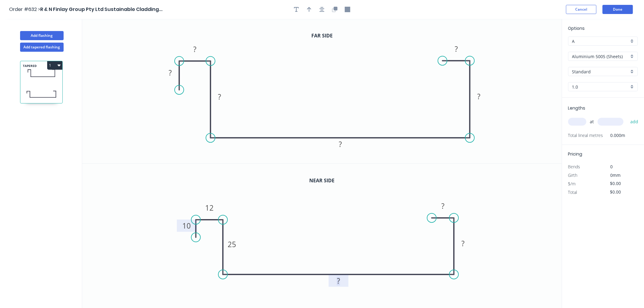 This screenshot has height=308, width=644. I want to click on button: Add tapered flashing, so click(42, 47).